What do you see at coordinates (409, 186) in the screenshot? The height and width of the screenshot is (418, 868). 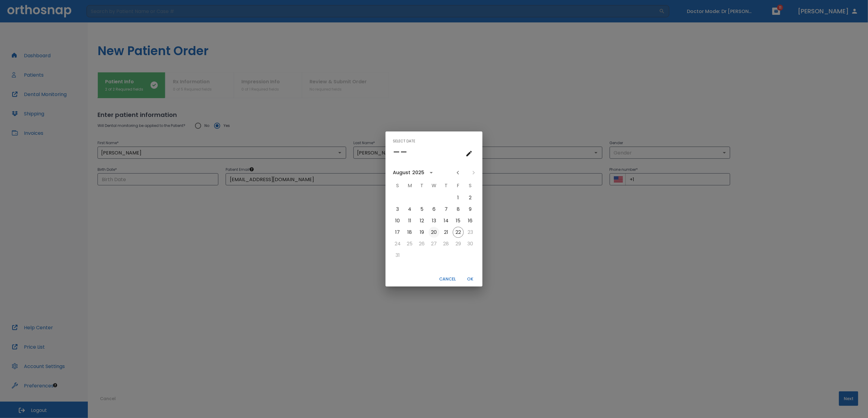 I see `span: M` at bounding box center [409, 186].